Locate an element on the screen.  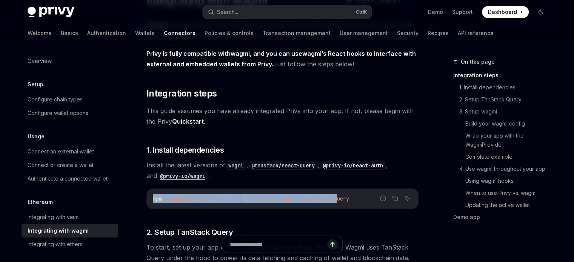
button: Ask AI is located at coordinates (407, 198).